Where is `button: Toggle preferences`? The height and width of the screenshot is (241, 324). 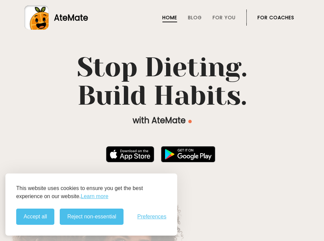 button: Toggle preferences is located at coordinates (152, 217).